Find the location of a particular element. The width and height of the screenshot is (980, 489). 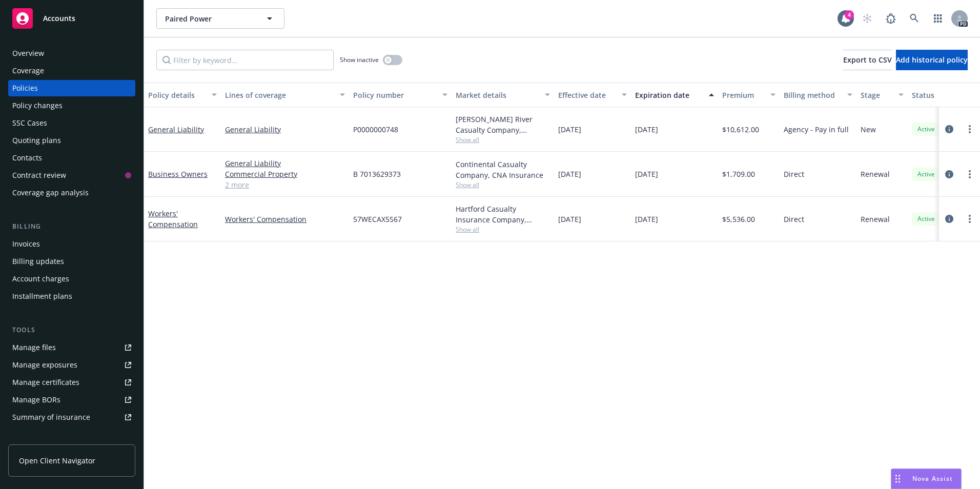

div: Billing is located at coordinates (72, 227).